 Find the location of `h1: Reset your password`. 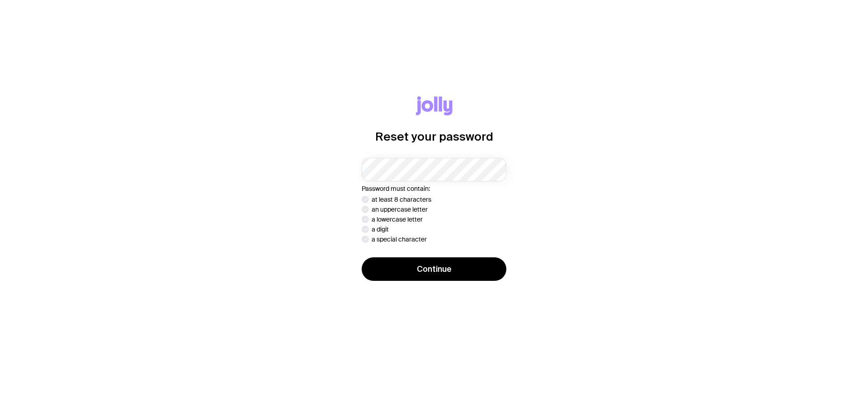

h1: Reset your password is located at coordinates (434, 137).